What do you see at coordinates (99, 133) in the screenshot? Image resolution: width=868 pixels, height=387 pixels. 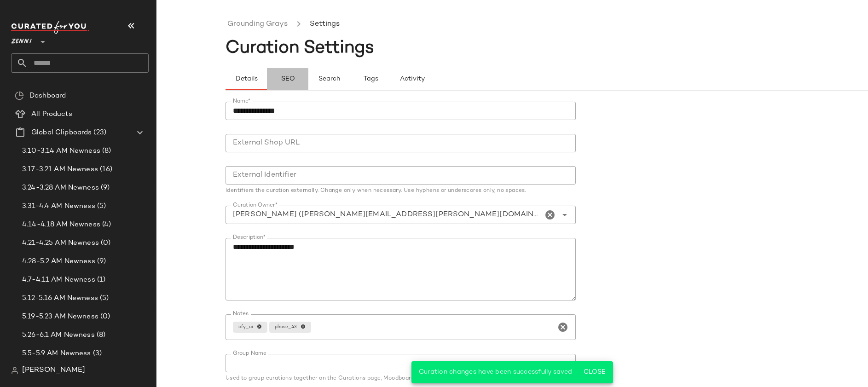 I see `span: (23)` at bounding box center [99, 133].